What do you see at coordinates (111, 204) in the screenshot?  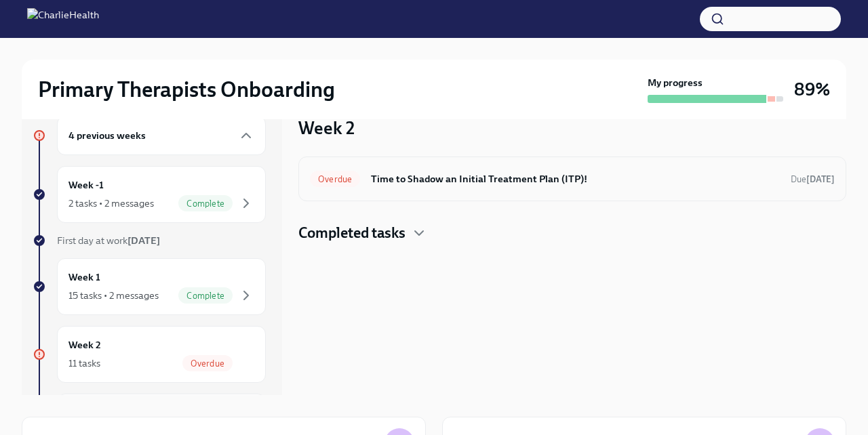 I see `div: 2 tasks • 2 messages` at bounding box center [111, 204].